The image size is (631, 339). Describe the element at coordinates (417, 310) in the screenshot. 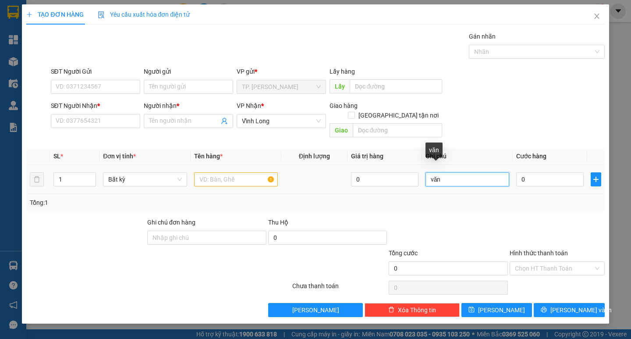

I see `span: Xóa Thông tin` at that location.